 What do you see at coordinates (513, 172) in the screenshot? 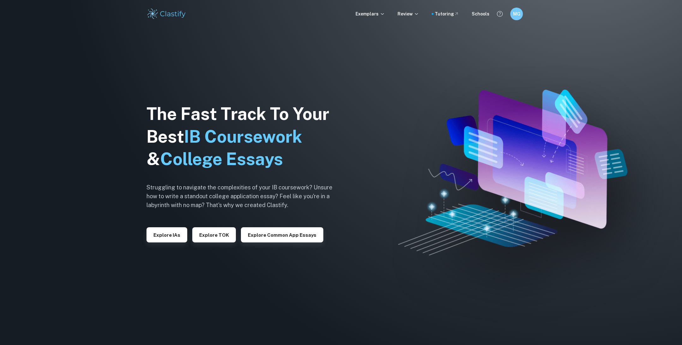
I see `img: Clastify hero` at bounding box center [513, 172].